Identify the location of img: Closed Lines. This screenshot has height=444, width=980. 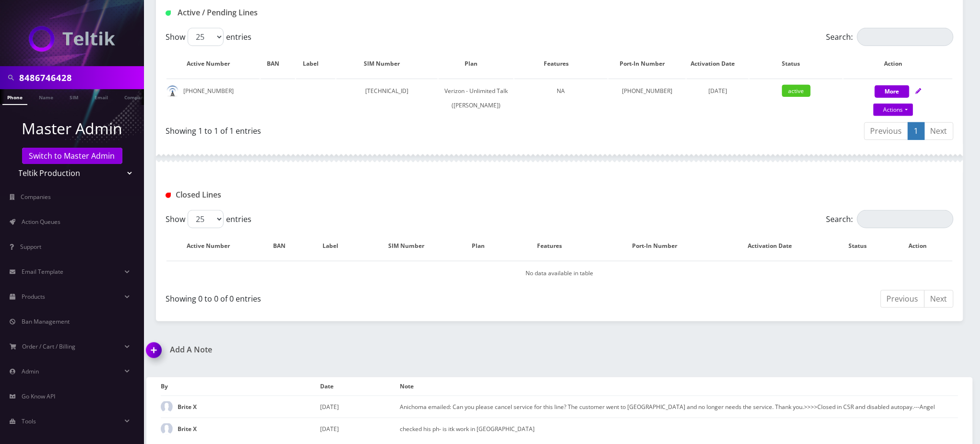
(168, 195).